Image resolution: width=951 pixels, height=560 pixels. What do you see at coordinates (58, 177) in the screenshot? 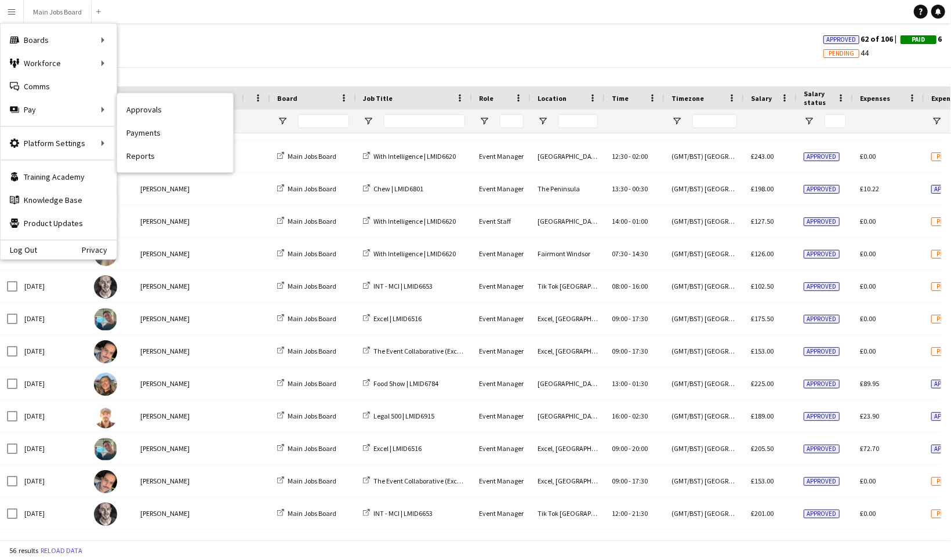
I see `a: Training Academy` at bounding box center [58, 177].